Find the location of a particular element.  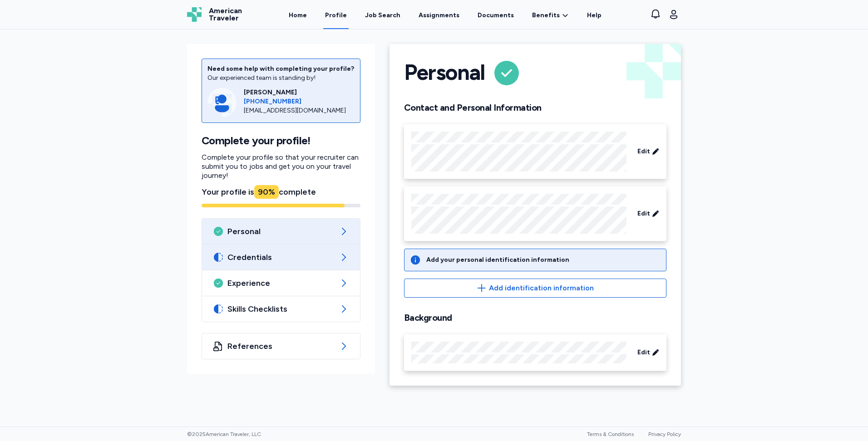

span: Skills Checklists is located at coordinates (281, 309).